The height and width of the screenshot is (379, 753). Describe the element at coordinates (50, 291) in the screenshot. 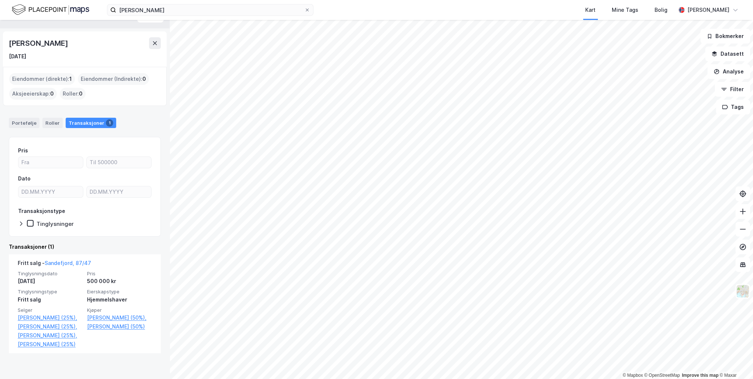

I see `span: Tinglysningstype` at that location.